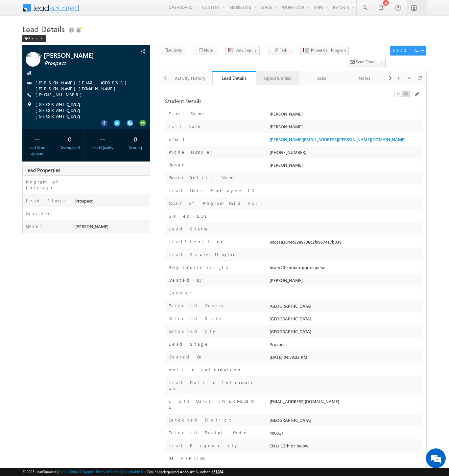 The height and width of the screenshot is (476, 449). What do you see at coordinates (234, 78) in the screenshot?
I see `div: Lead Details` at bounding box center [234, 78].